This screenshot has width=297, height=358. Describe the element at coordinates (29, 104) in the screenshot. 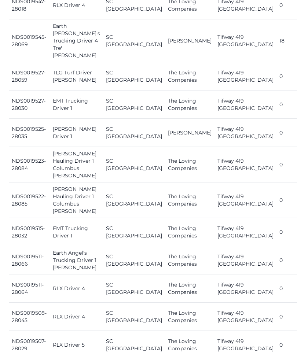

I see `td: NDS0019527-28030` at that location.